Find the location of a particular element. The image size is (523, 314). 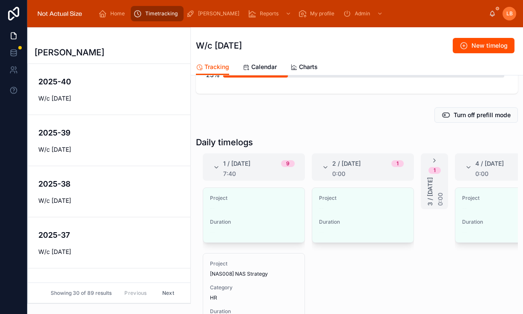

div: scrollable content is located at coordinates (290, 14).